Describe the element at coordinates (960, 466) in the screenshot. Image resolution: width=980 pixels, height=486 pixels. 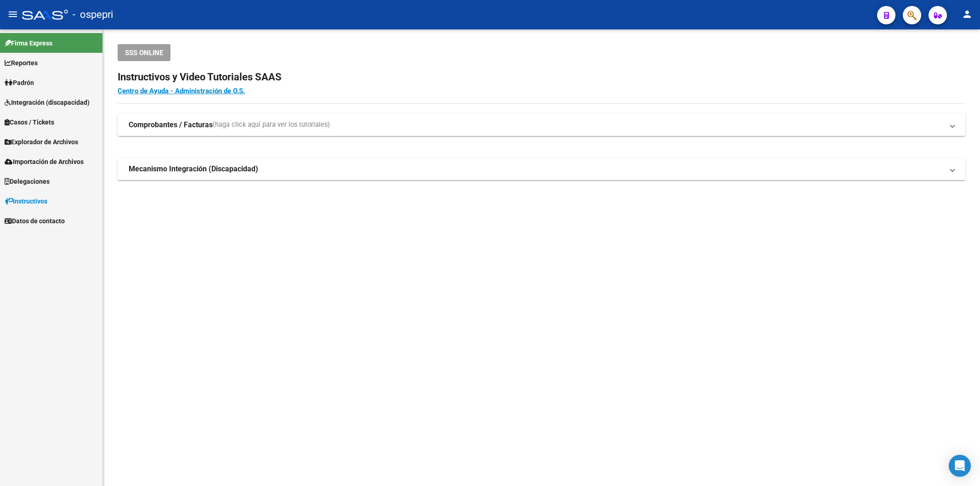
I see `div: Open Intercom Messenger` at that location.